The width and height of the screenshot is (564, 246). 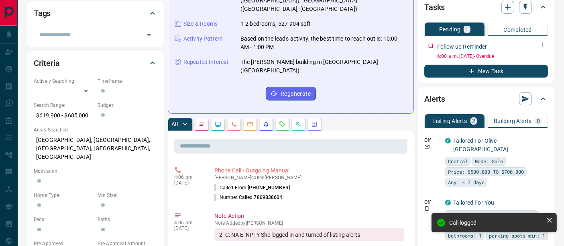 I want to click on p: Baths:, so click(x=127, y=219).